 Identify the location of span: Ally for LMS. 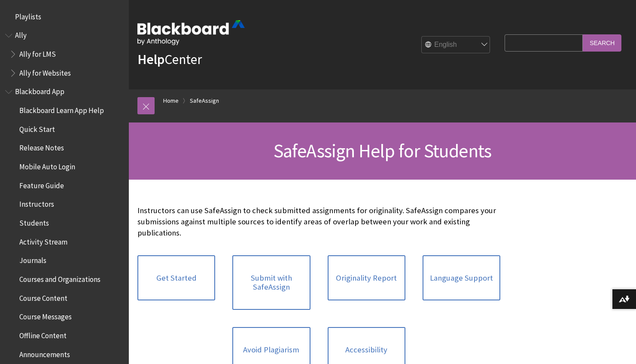
(38, 53).